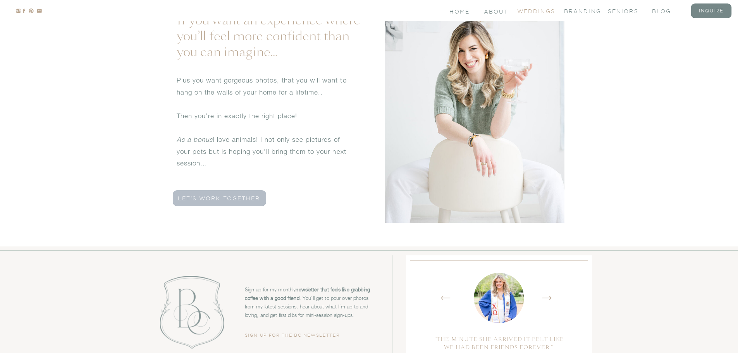 The width and height of the screenshot is (738, 353). What do you see at coordinates (579, 10) in the screenshot?
I see `a: branding` at bounding box center [579, 10].